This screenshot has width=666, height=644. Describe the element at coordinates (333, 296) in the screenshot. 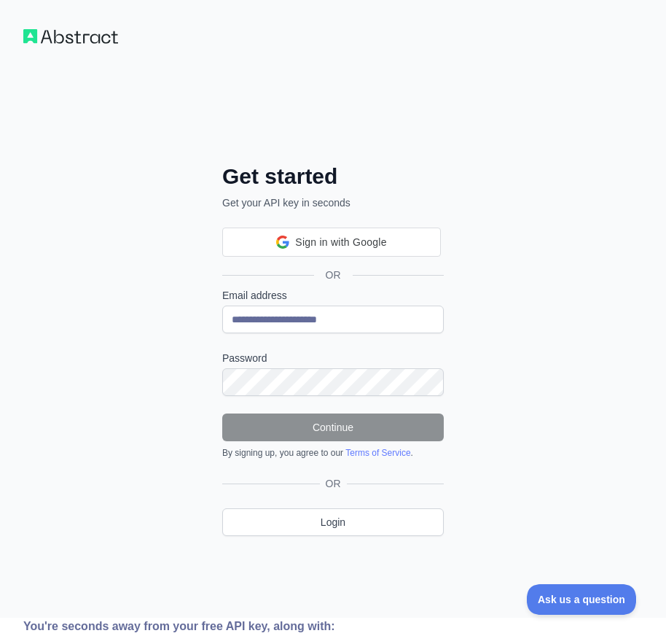

I see `label: Email address` at that location.